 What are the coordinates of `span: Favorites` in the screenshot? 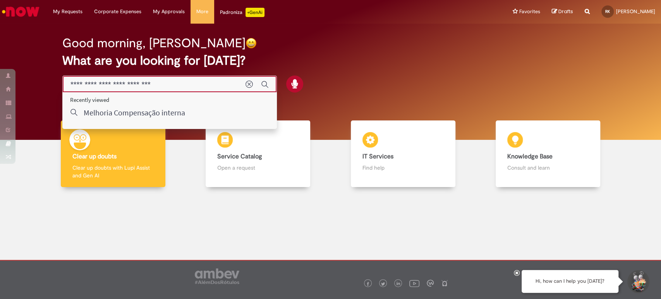 It's located at (530, 12).